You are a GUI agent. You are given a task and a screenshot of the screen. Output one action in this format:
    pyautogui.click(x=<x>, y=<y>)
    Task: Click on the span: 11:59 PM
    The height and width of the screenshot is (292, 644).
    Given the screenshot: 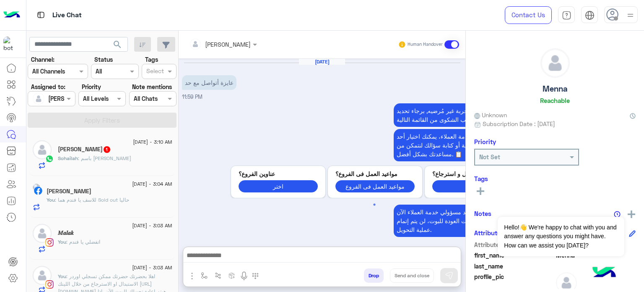 What is the action you would take?
    pyautogui.click(x=192, y=96)
    